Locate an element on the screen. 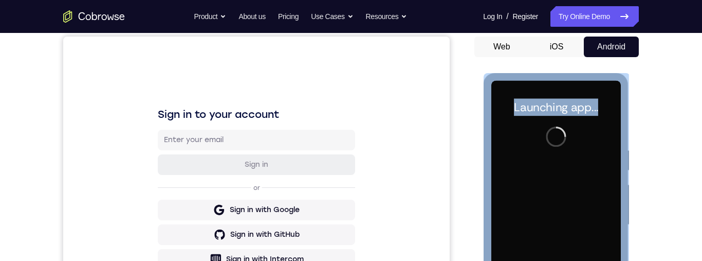 The width and height of the screenshot is (702, 261). button: iOS is located at coordinates (557, 47).